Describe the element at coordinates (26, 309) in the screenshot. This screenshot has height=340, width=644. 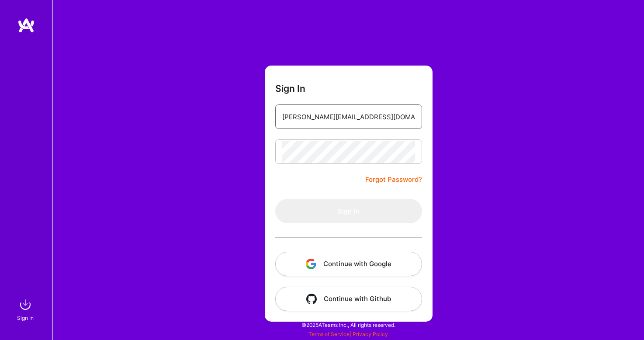
I see `a: sign inSign In` at that location.